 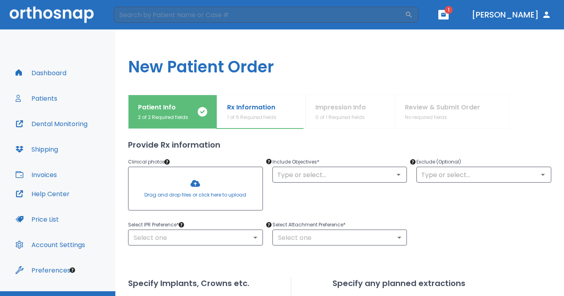 I want to click on p: Select Attachment Preference *, so click(x=340, y=225).